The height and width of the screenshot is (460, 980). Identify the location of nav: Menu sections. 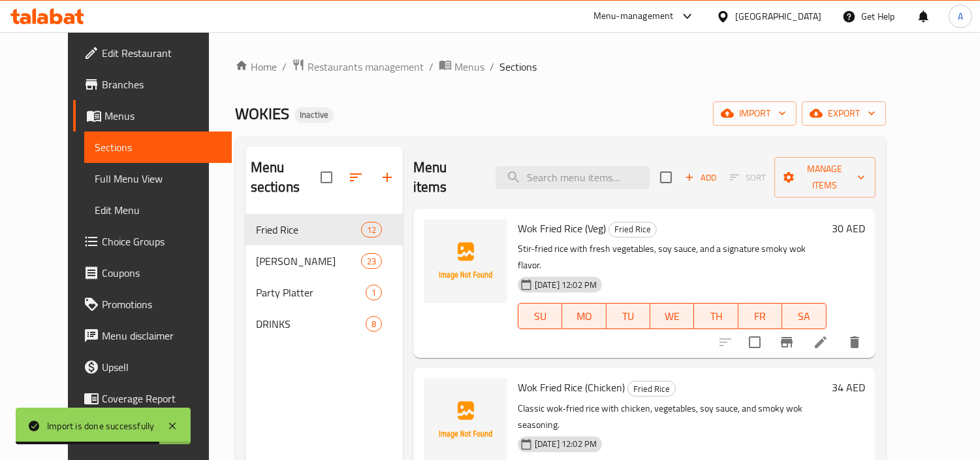
(324, 277).